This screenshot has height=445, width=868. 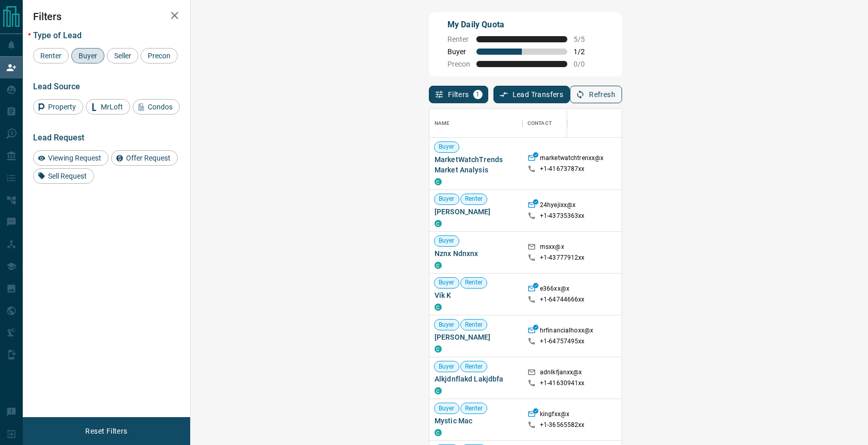 What do you see at coordinates (51, 56) in the screenshot?
I see `div: Renter` at bounding box center [51, 56].